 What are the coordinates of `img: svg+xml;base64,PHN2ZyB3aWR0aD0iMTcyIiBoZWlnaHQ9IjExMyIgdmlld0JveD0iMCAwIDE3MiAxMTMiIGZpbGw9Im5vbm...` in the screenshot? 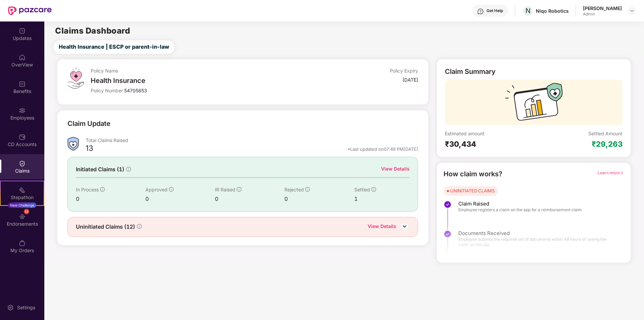 It's located at (534, 104).